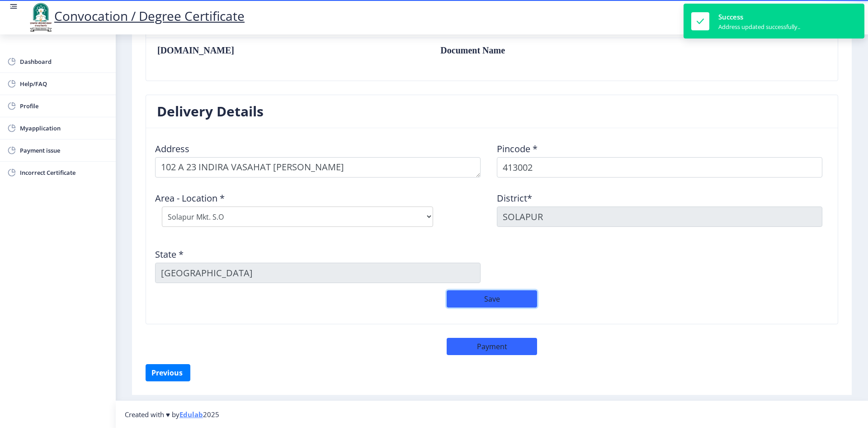 Image resolution: width=868 pixels, height=428 pixels. What do you see at coordinates (492, 346) in the screenshot?
I see `button: Payment` at bounding box center [492, 346].